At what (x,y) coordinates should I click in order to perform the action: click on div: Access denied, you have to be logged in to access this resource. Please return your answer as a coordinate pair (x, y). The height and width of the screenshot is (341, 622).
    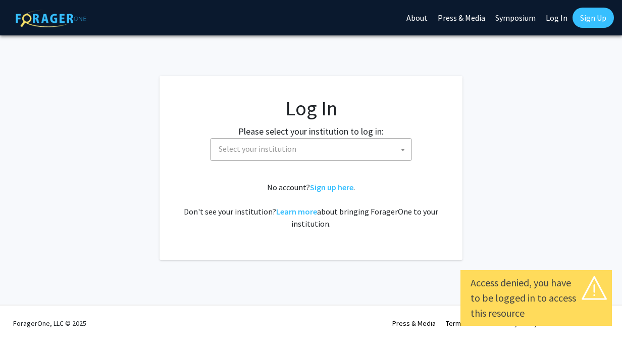
    Looking at the image, I should click on (537, 298).